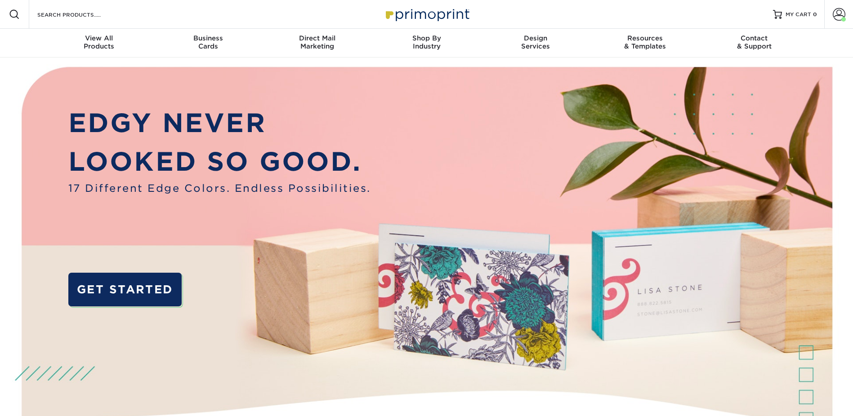  What do you see at coordinates (798, 14) in the screenshot?
I see `span: MY CART` at bounding box center [798, 14].